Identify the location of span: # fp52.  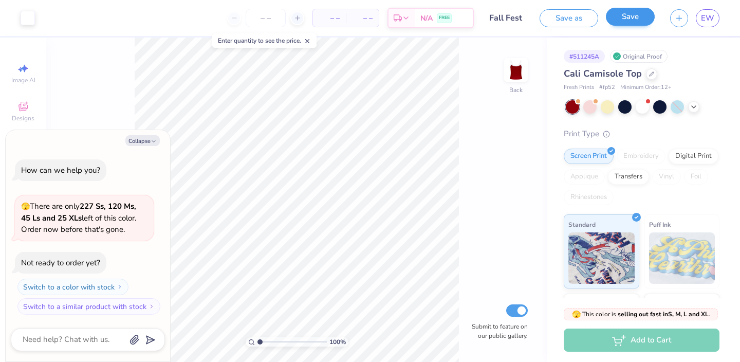
(607, 87).